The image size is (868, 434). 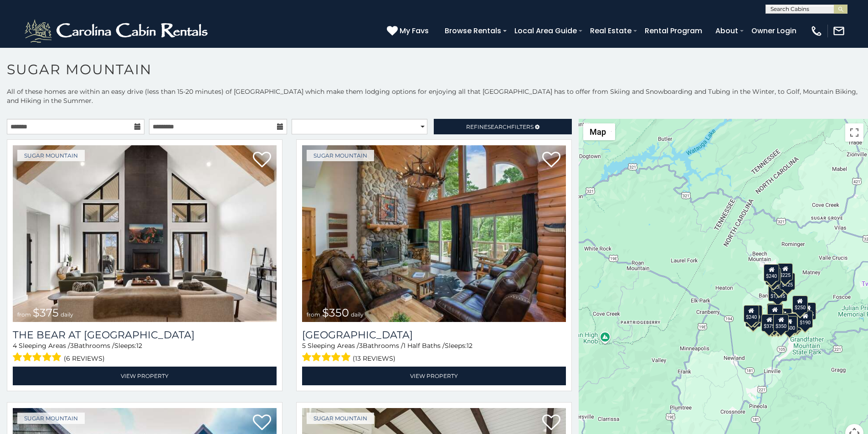 I want to click on a: Owner Login, so click(x=773, y=31).